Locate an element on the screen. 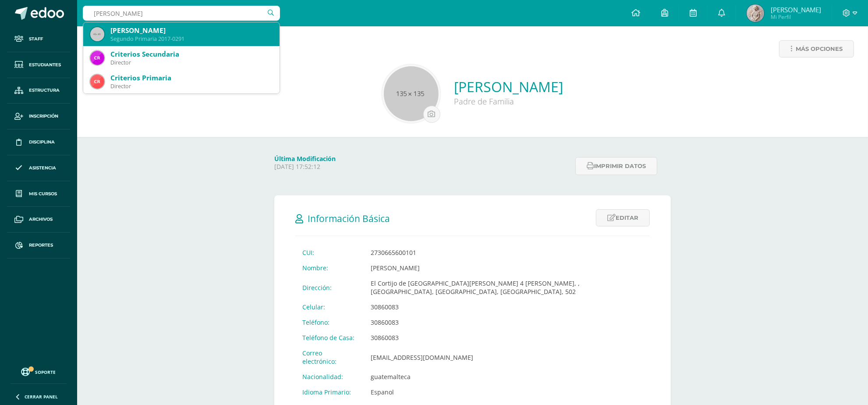 This screenshot has width=868, height=405. span: Asistencia is located at coordinates (42, 168).